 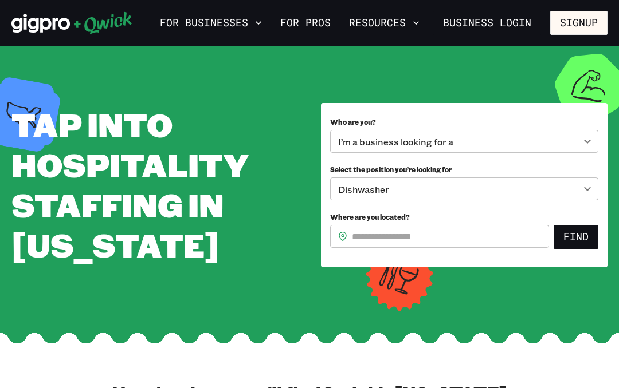 I want to click on button: For Businesses, so click(x=211, y=23).